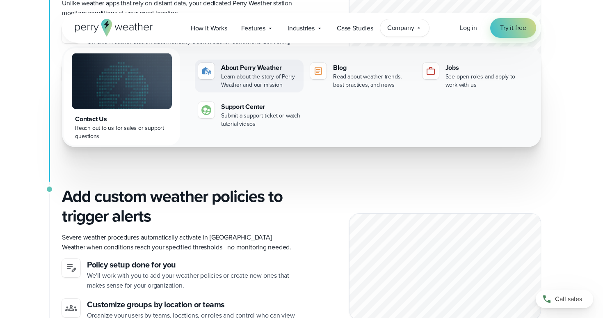 This screenshot has width=603, height=318. What do you see at coordinates (122, 96) in the screenshot?
I see `a: Contact Us Reach out to us for sales or support questions` at bounding box center [122, 96].